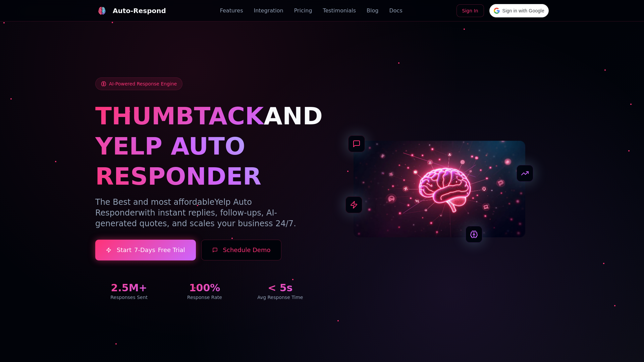  I want to click on div: 100%, so click(204, 288).